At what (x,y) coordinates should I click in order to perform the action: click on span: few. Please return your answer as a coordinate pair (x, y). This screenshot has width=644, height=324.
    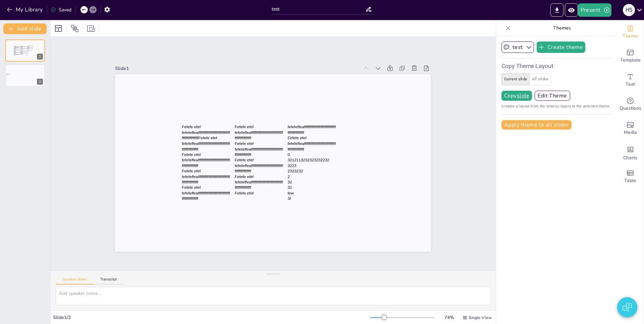
    Looking at the image, I should click on (290, 193).